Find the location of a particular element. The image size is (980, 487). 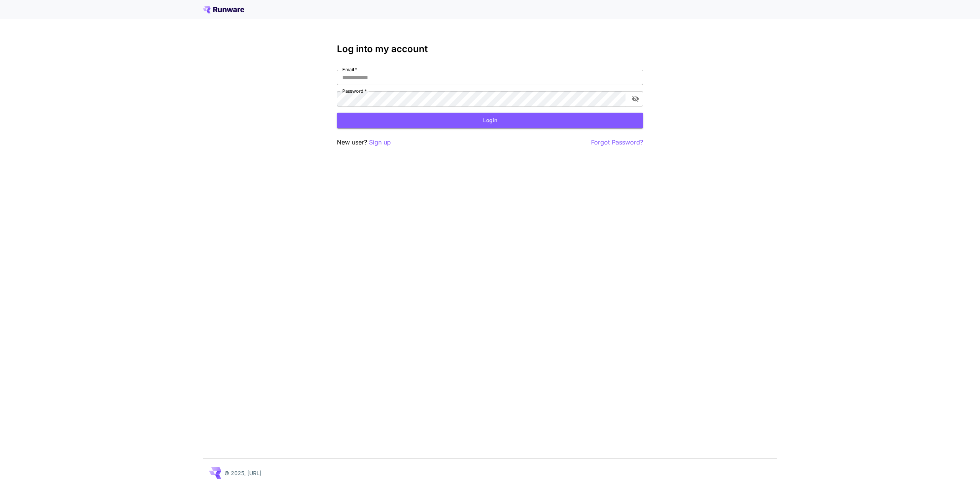

button: toggle password visibility is located at coordinates (636, 99).